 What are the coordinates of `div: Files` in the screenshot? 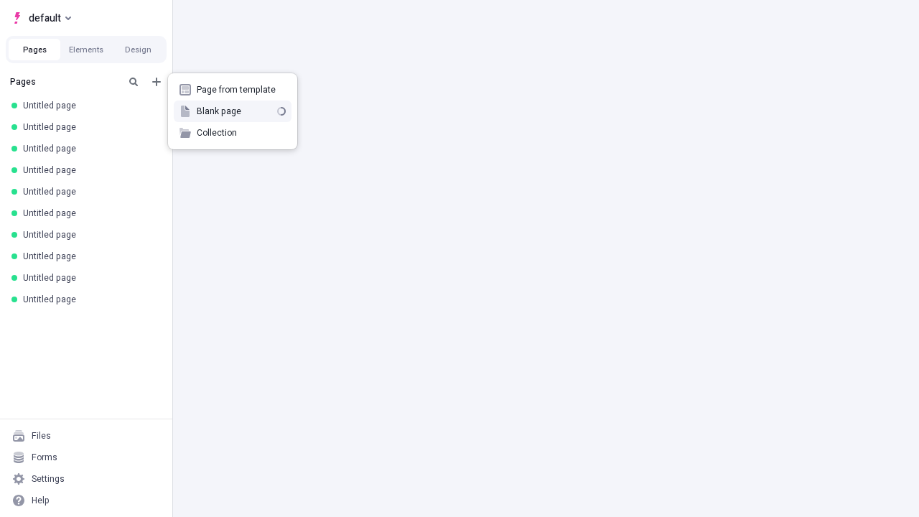 It's located at (41, 436).